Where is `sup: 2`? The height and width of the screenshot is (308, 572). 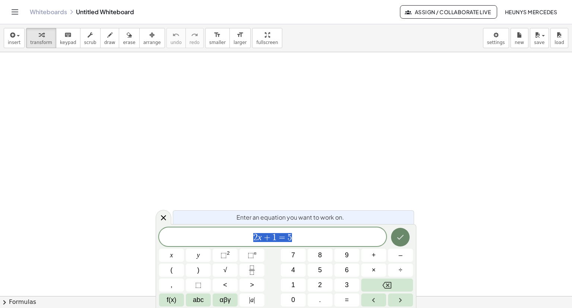
sup: 2 is located at coordinates (228, 252).